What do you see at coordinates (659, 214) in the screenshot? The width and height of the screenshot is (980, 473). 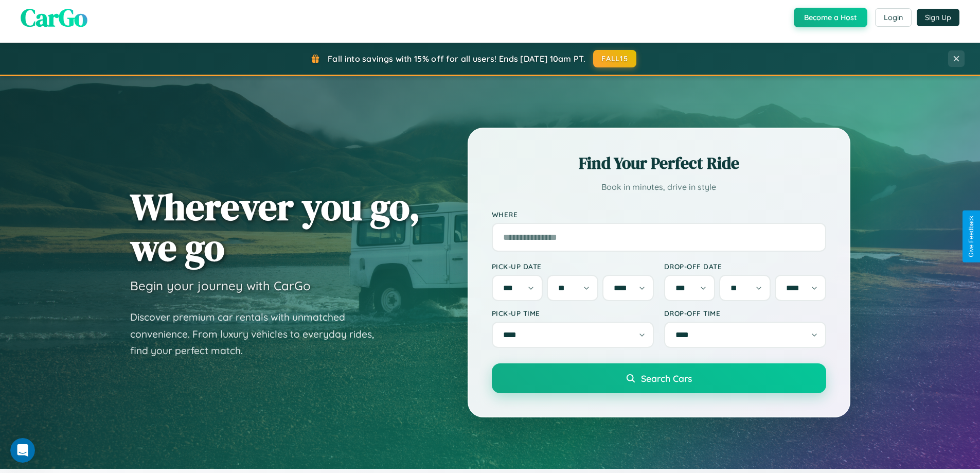 I see `label: Where` at bounding box center [659, 214].